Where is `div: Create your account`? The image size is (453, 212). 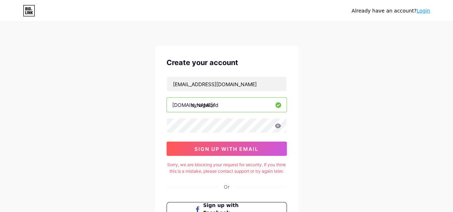
div: Create your account is located at coordinates (227, 63).